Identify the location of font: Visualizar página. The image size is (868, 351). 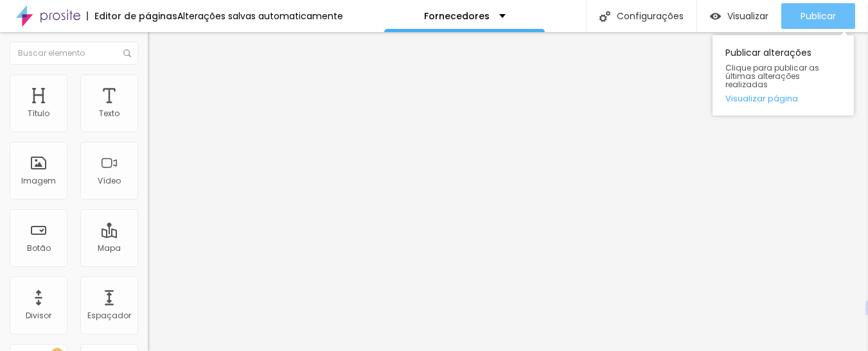
(761, 98).